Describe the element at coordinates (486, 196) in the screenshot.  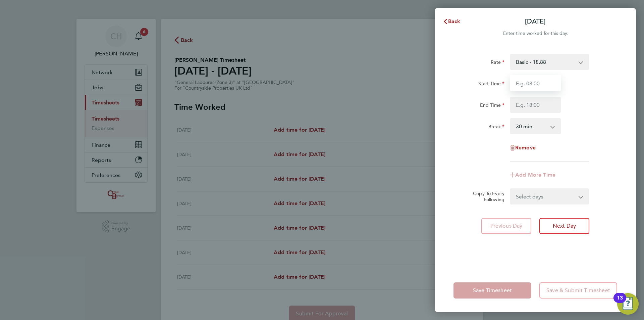
I see `label: Copy To Every Following` at that location.